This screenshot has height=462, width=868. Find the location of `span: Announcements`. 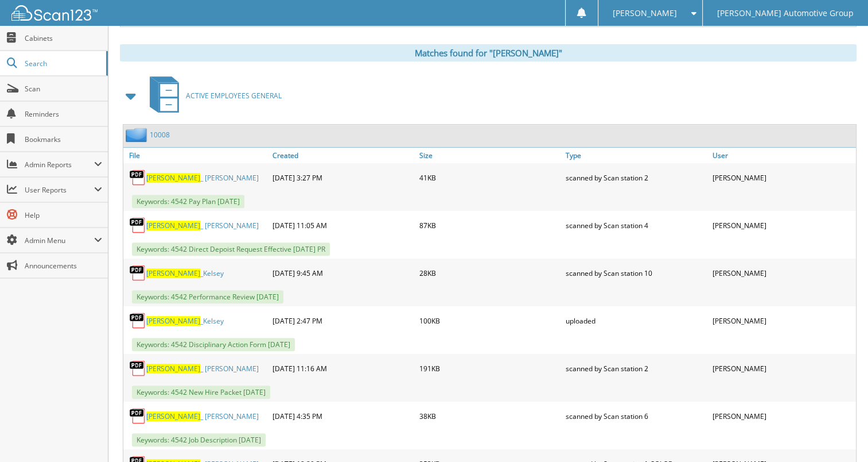

span: Announcements is located at coordinates (63, 265).